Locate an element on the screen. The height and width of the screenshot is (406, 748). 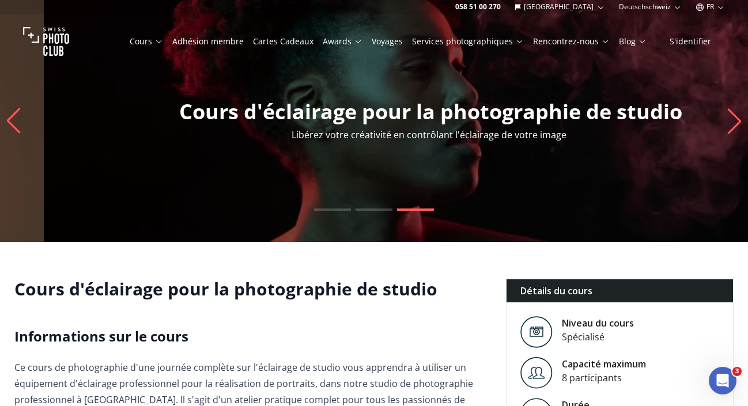
div: Détails du cours is located at coordinates (620, 291).